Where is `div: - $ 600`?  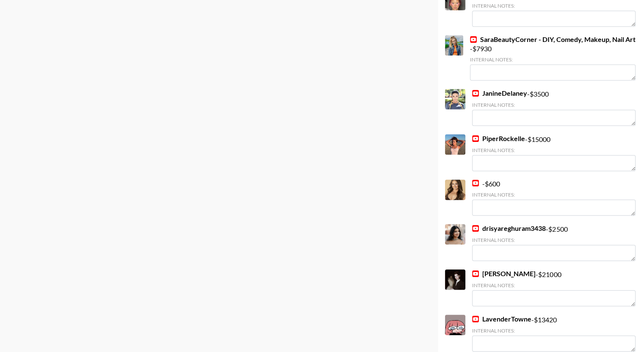 div: - $ 600 is located at coordinates (554, 197).